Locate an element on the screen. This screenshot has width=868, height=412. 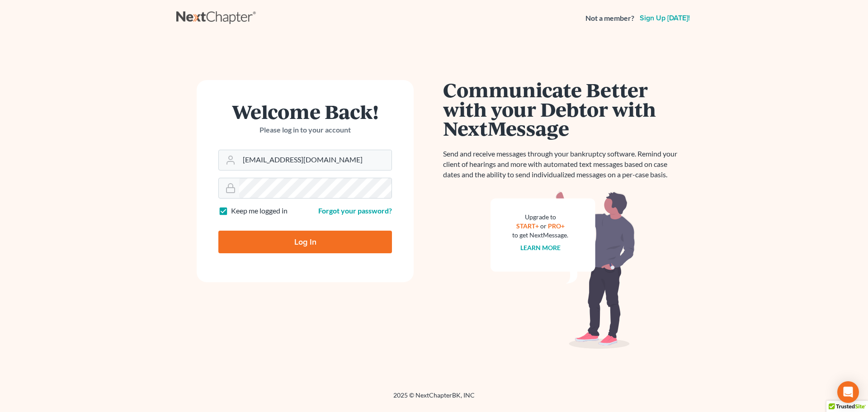
h1: Communicate Better with your Debtor with NextMessage is located at coordinates (563, 109).